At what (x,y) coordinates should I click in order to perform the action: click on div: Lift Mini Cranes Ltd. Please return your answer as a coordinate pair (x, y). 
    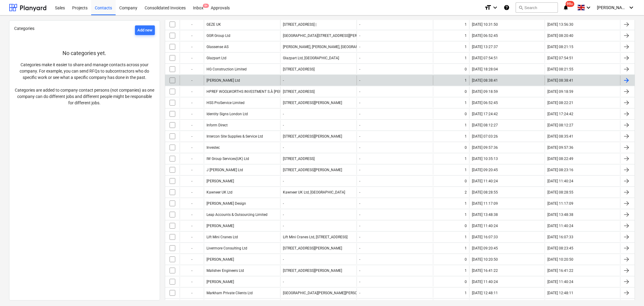
    Looking at the image, I should click on (222, 237).